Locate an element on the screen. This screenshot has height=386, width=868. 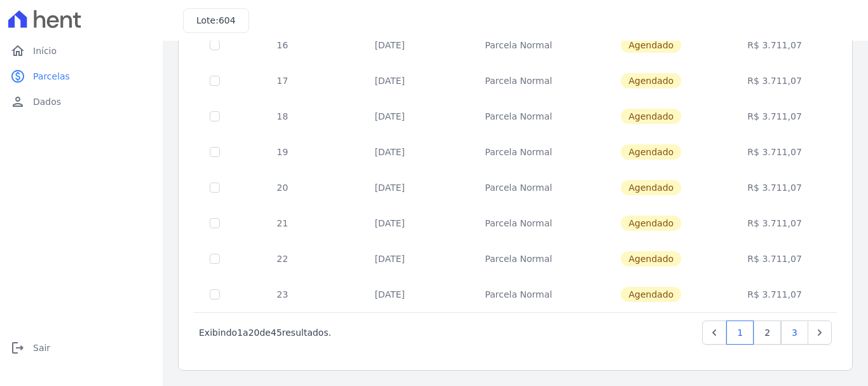
a: Previous is located at coordinates (715, 332).